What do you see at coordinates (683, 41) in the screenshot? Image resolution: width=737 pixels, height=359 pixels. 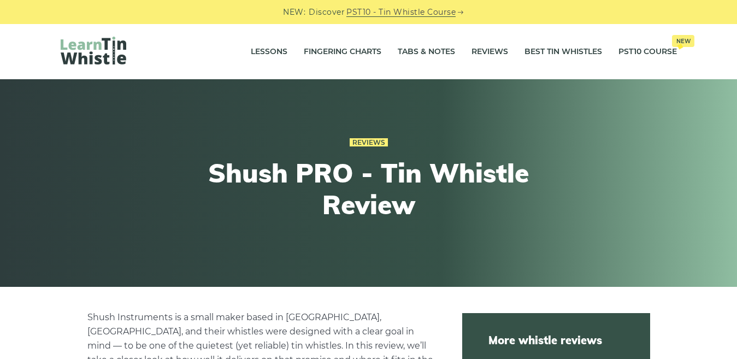 I see `span: New` at bounding box center [683, 41].